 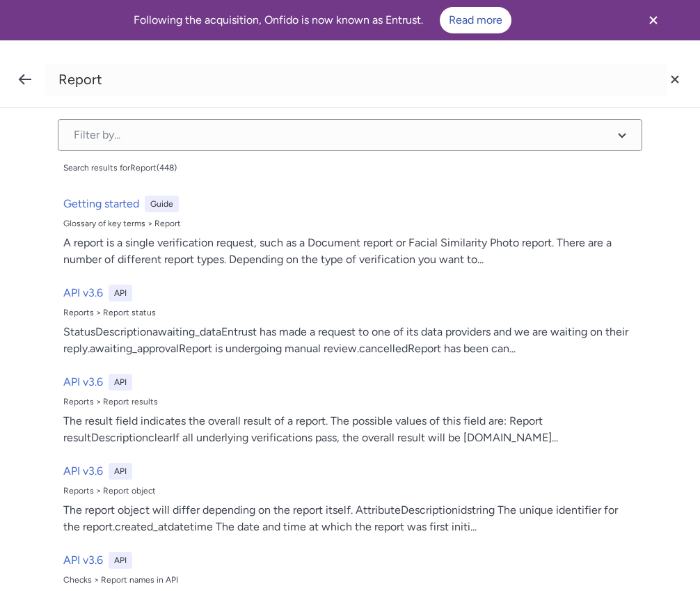 I want to click on div: Guide, so click(x=161, y=204).